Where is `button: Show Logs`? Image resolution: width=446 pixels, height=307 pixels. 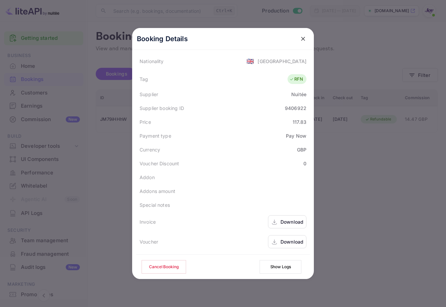 button: Show Logs is located at coordinates (281, 267).